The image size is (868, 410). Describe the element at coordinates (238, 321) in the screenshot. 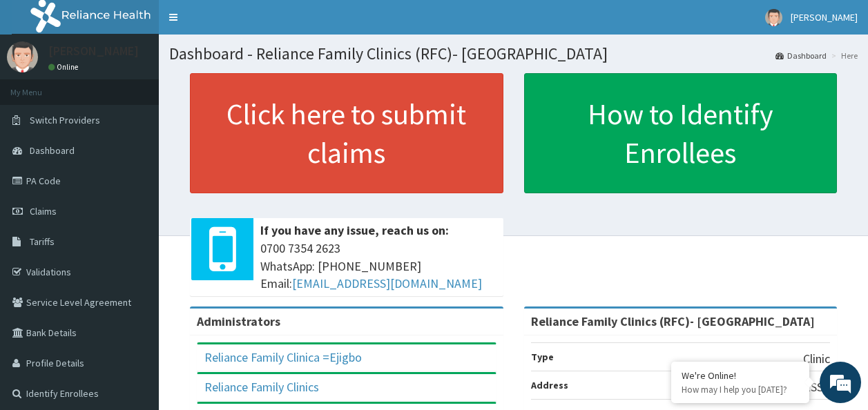

I see `b: Administrators` at that location.